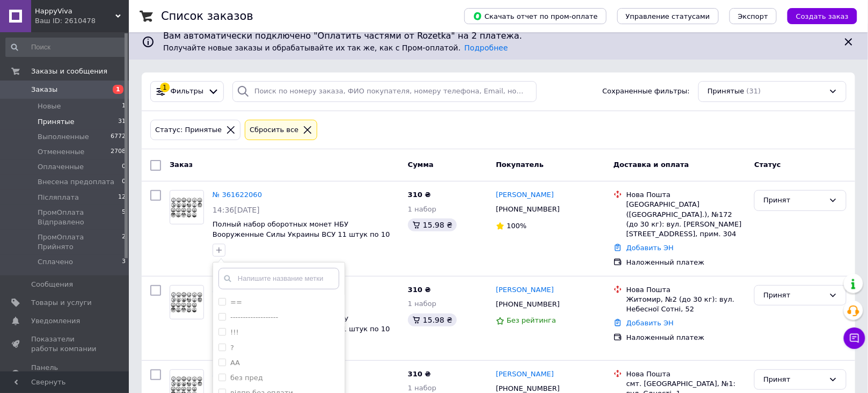  Describe the element at coordinates (52, 285) in the screenshot. I see `span: Сообщения` at that location.